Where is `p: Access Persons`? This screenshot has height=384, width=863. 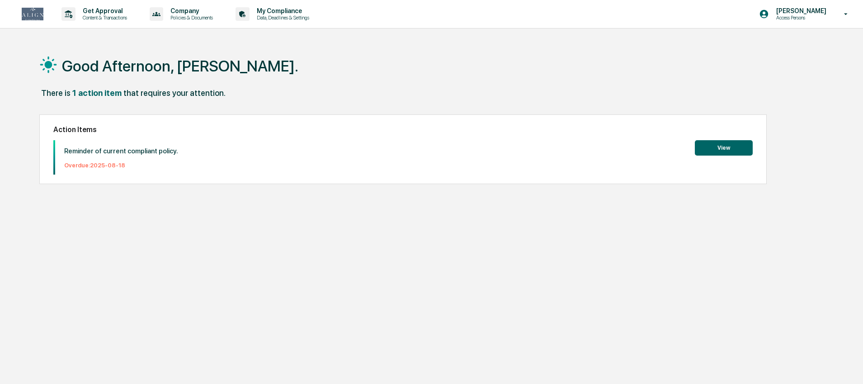
p: Access Persons is located at coordinates (799, 18).